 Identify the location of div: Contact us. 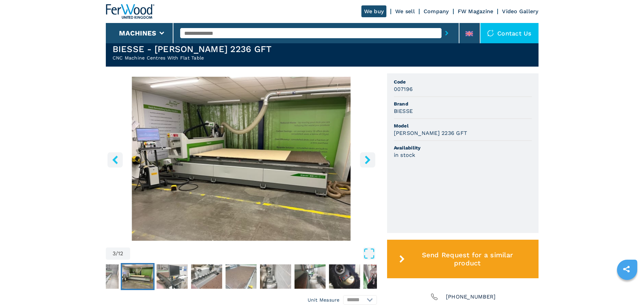
(509, 33).